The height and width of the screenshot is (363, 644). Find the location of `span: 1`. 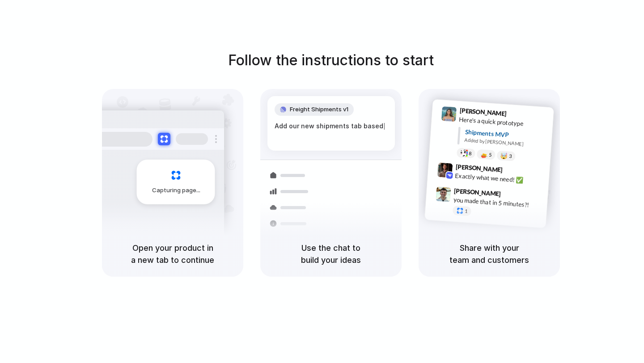

span: 1 is located at coordinates (466, 211).